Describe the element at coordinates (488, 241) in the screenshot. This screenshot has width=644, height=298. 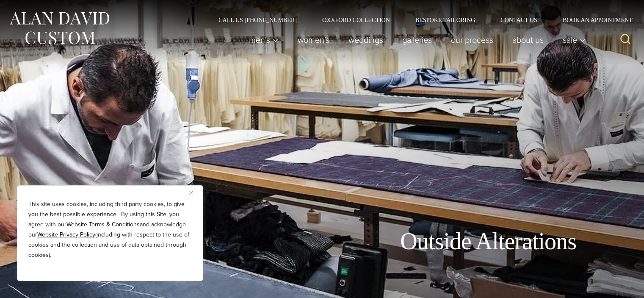
I see `h1: Outside Alterations` at that location.